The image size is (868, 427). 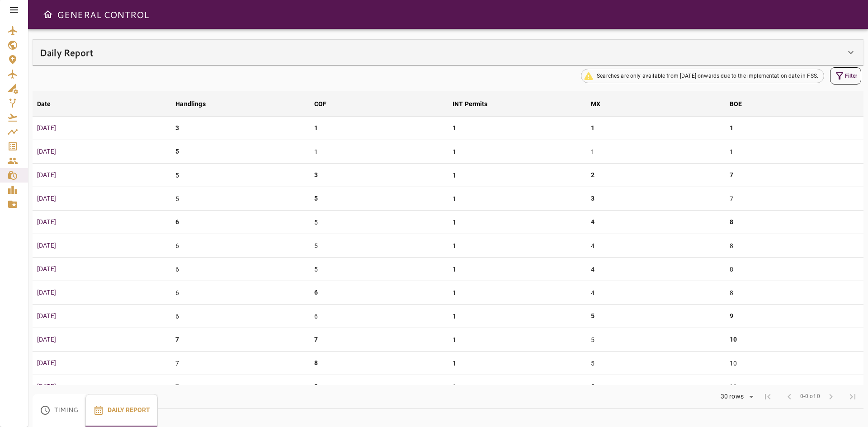 What do you see at coordinates (320, 104) in the screenshot?
I see `div: COF` at bounding box center [320, 104].